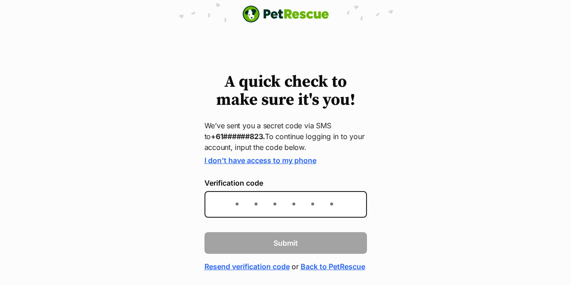 The width and height of the screenshot is (571, 285). Describe the element at coordinates (286, 14) in the screenshot. I see `img: logo-e224e6f780fb5917bec1dbf3a21bbac754714ae5b6737aabdf751b685950b380.svg` at that location.